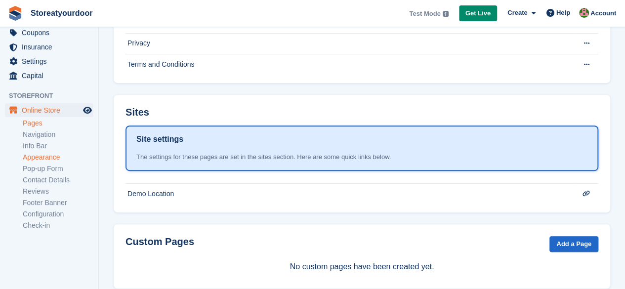  What do you see at coordinates (478, 13) in the screenshot?
I see `a: Get Live` at bounding box center [478, 13].